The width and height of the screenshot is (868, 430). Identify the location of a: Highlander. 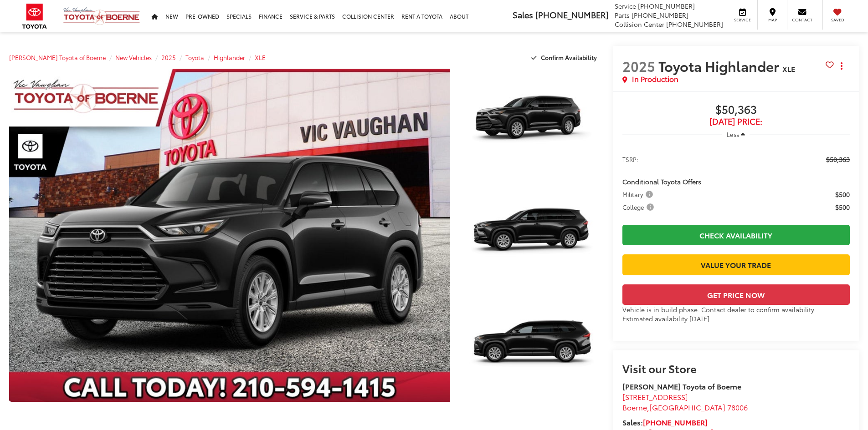
(229, 57).